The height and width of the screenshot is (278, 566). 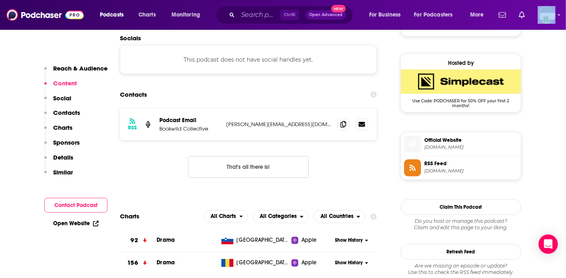 I want to click on span: Podcasts, so click(x=111, y=15).